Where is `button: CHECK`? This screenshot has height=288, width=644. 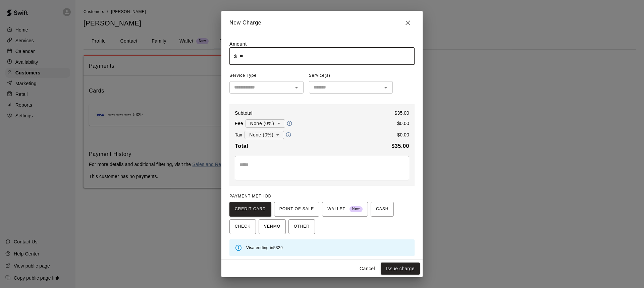
button: CHECK is located at coordinates (243, 227).